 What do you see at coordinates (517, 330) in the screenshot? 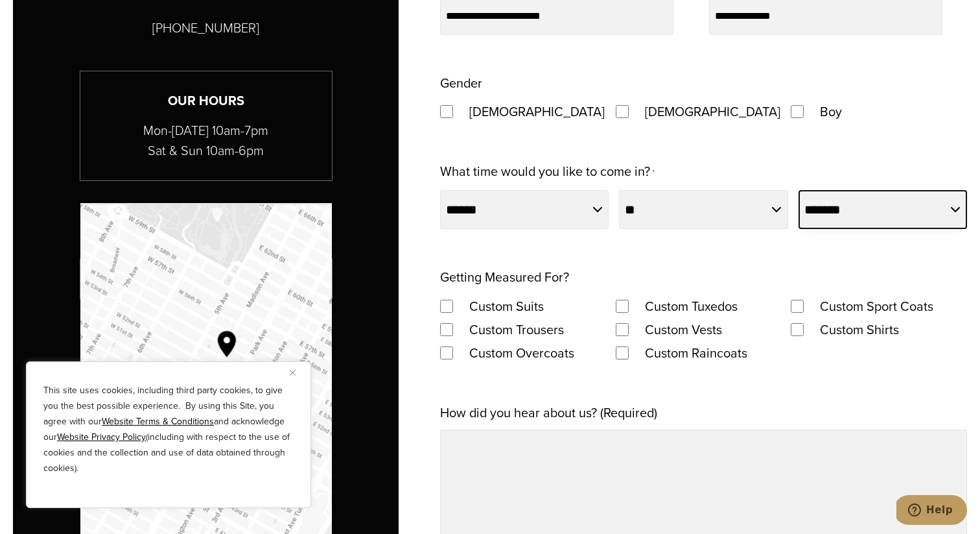
I see `label: Custom Trousers` at bounding box center [517, 330].